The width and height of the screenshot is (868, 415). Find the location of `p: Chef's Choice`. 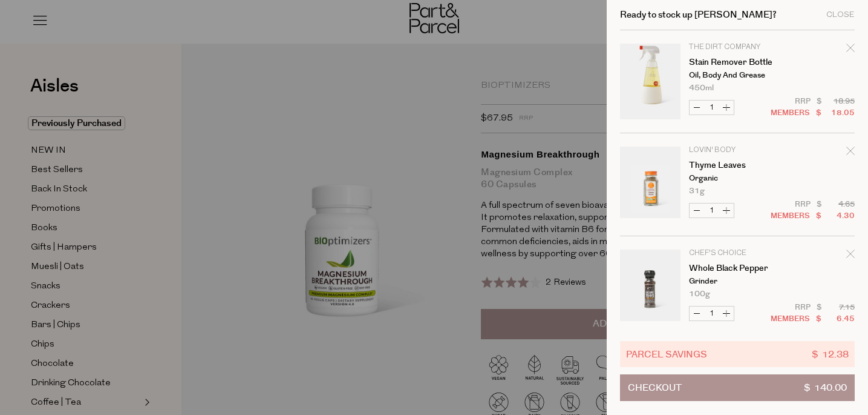

p: Chef's Choice is located at coordinates (735, 253).